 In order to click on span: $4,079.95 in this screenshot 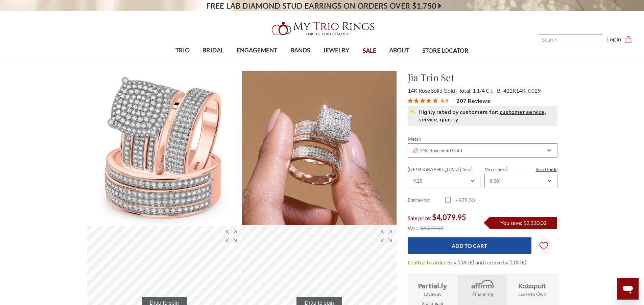, I will do `click(449, 218)`.